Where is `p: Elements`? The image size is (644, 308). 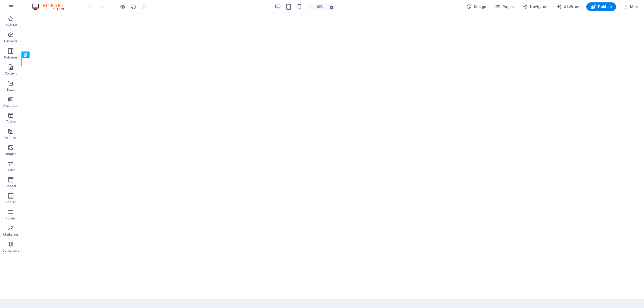
p: Elements is located at coordinates (11, 42).